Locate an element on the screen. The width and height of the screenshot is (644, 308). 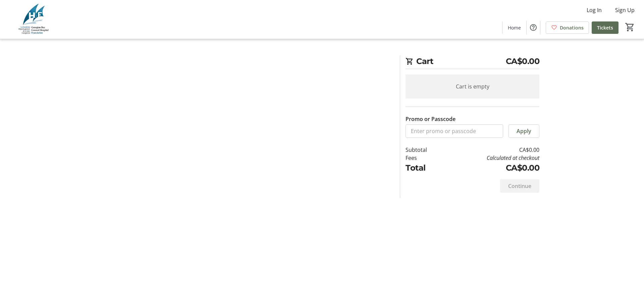
span: Home is located at coordinates (514, 28).